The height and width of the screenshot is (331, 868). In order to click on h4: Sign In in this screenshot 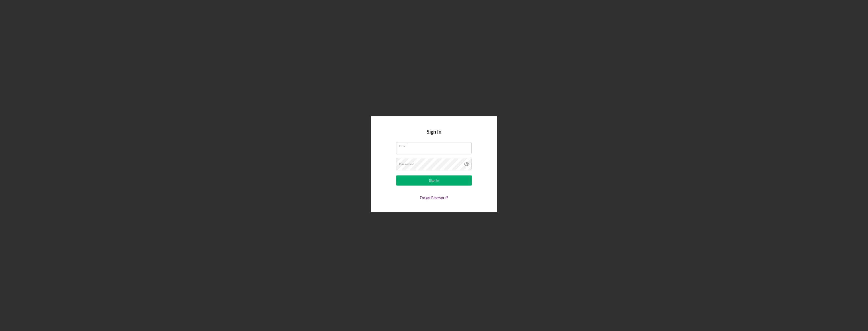, I will do `click(434, 135)`.